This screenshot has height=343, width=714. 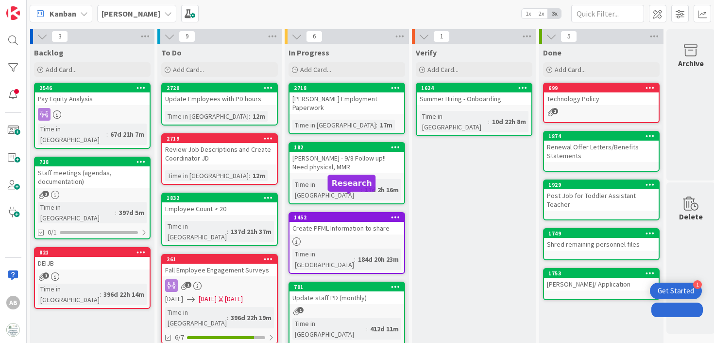 What do you see at coordinates (220, 208) in the screenshot?
I see `div: Employee Count > 20` at bounding box center [220, 208].